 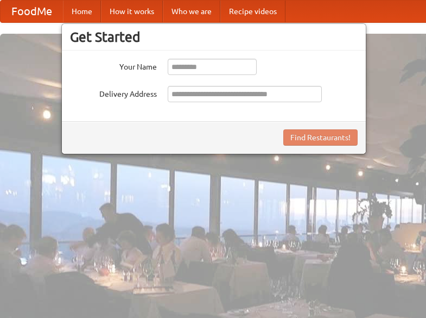 I want to click on a: Who we are, so click(x=192, y=11).